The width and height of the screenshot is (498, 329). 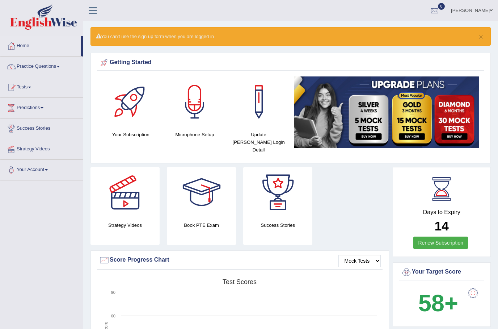 I want to click on a: Tests, so click(x=42, y=86).